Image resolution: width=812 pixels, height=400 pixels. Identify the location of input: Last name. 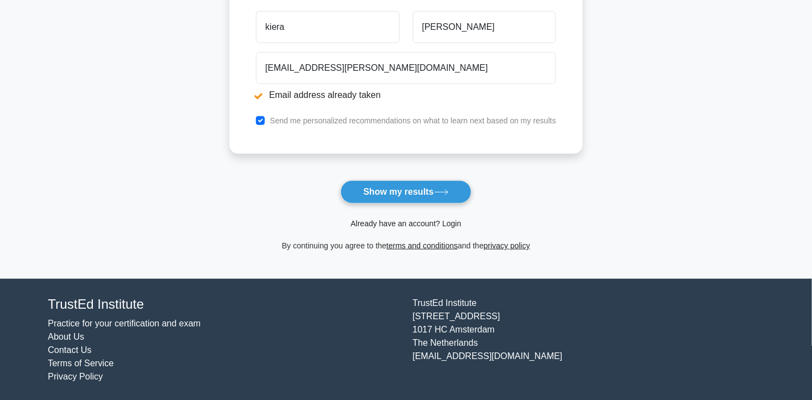
(484, 27).